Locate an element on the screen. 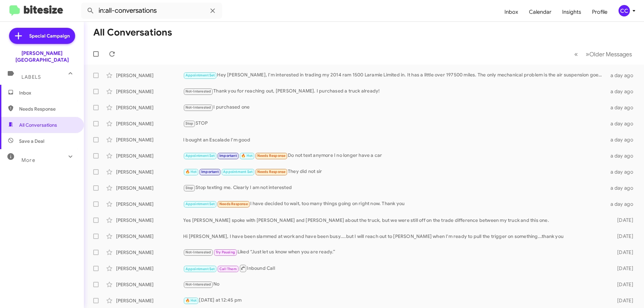 This screenshot has width=644, height=308. nav: Page navigation example is located at coordinates (603, 54).